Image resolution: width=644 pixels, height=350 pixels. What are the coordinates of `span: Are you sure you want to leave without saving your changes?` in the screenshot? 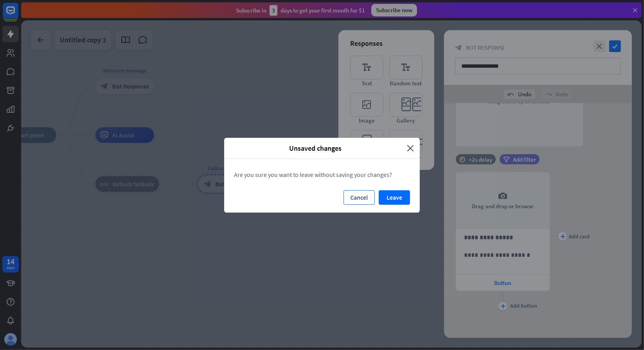 It's located at (313, 175).